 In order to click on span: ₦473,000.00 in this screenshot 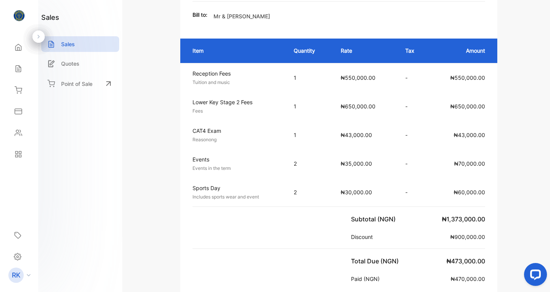, I will do `click(465, 261)`.